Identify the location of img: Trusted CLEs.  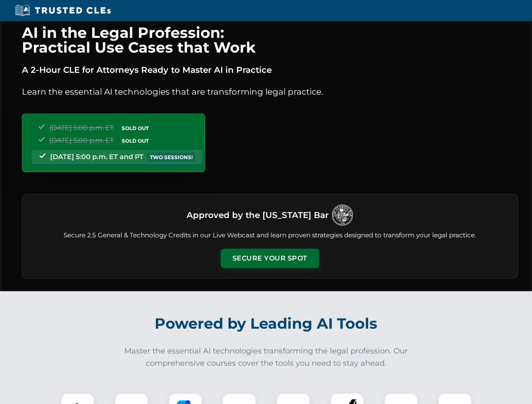
(63, 11).